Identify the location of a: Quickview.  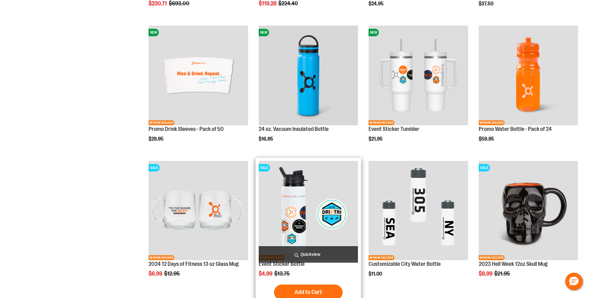
(308, 254).